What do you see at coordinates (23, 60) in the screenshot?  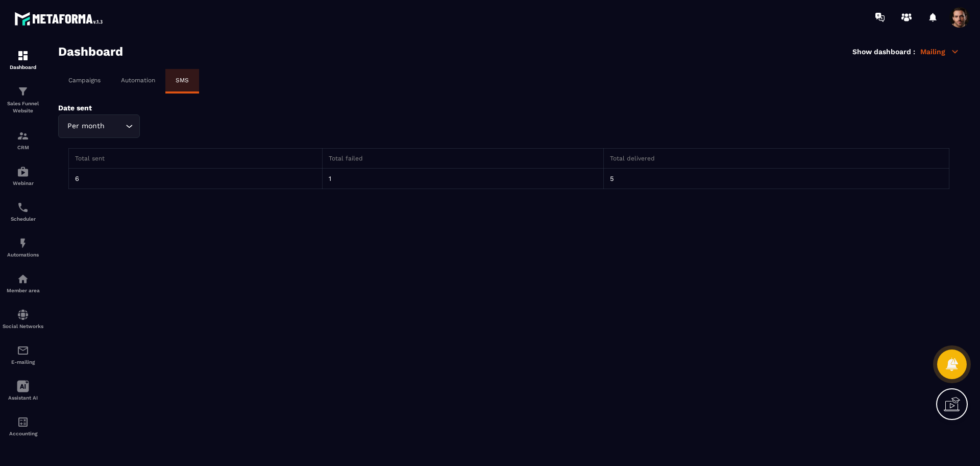 I see `a: formationformationDashboard` at bounding box center [23, 60].